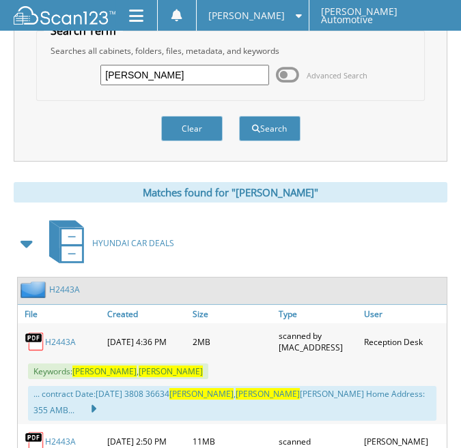 This screenshot has height=448, width=461. What do you see at coordinates (64, 15) in the screenshot?
I see `img: scan123-logo-white.svg` at bounding box center [64, 15].